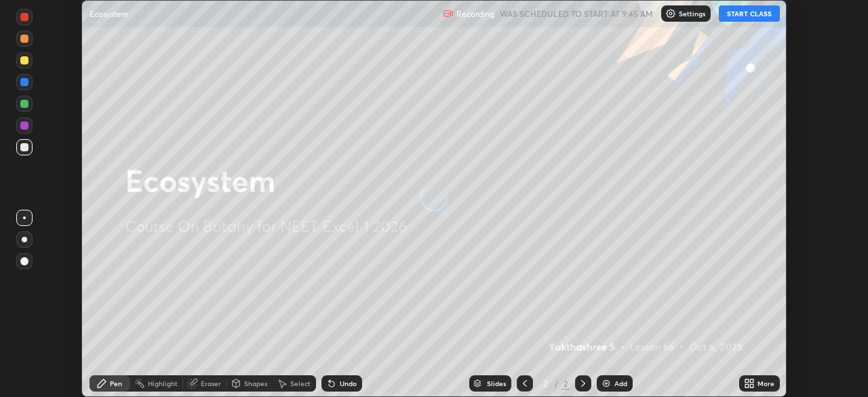 The image size is (868, 397). Describe the element at coordinates (163, 383) in the screenshot. I see `div: Highlight` at that location.